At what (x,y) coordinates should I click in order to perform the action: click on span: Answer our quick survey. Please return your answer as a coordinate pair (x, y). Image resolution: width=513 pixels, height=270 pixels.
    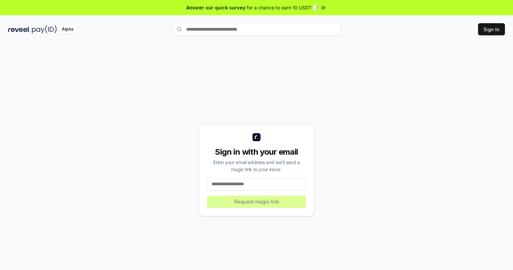
    Looking at the image, I should click on (216, 7).